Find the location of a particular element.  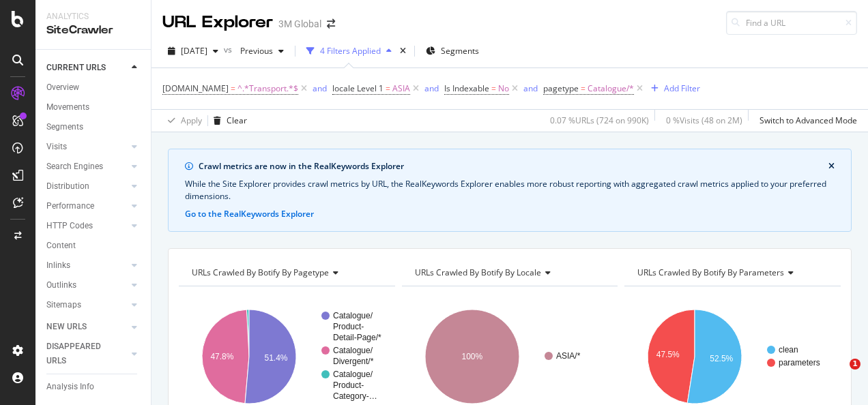

button: Clear is located at coordinates (227, 121).